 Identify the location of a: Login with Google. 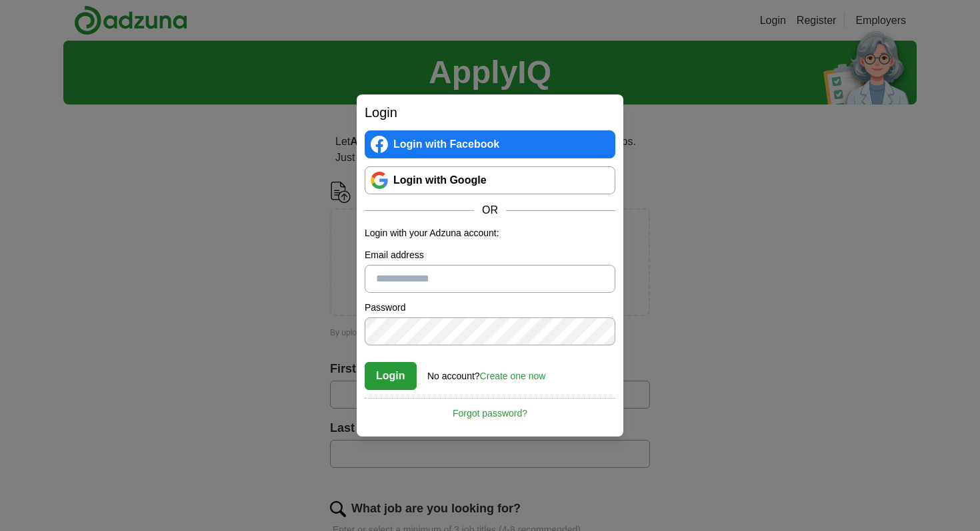
(490, 180).